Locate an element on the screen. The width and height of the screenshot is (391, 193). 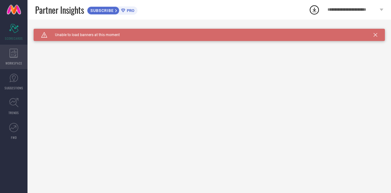
div: Unable to load filters at this moment. Please try later. is located at coordinates (209, 31).